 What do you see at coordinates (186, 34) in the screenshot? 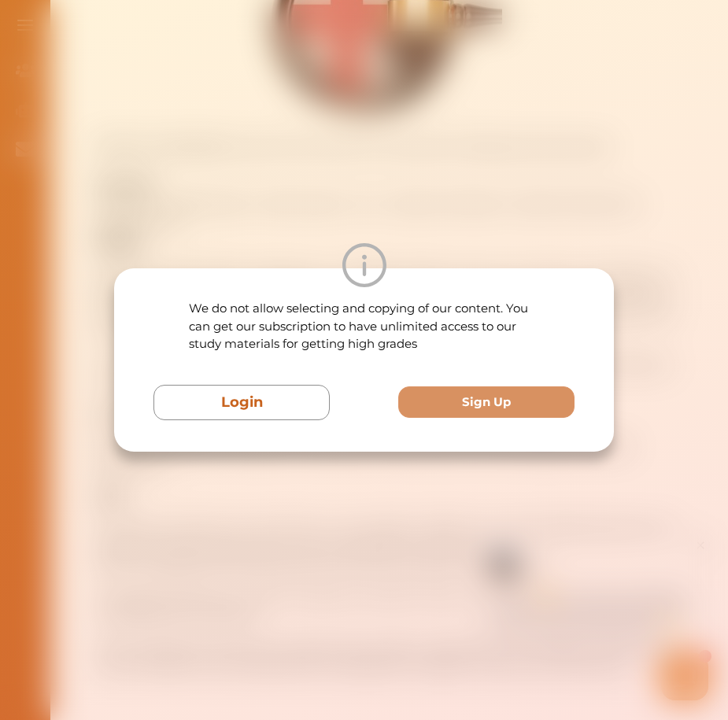
I see `div: Nini` at bounding box center [186, 34].